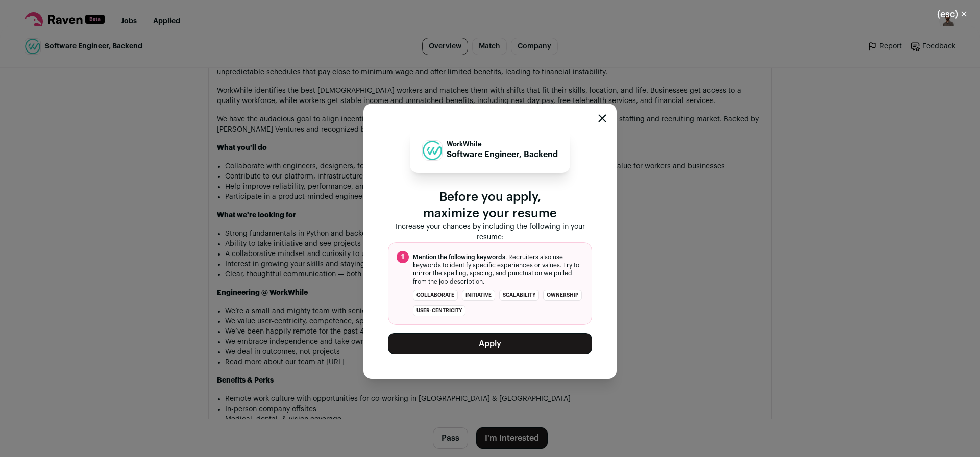 Image resolution: width=980 pixels, height=457 pixels. What do you see at coordinates (436, 295) in the screenshot?
I see `li: collaborate` at bounding box center [436, 295].